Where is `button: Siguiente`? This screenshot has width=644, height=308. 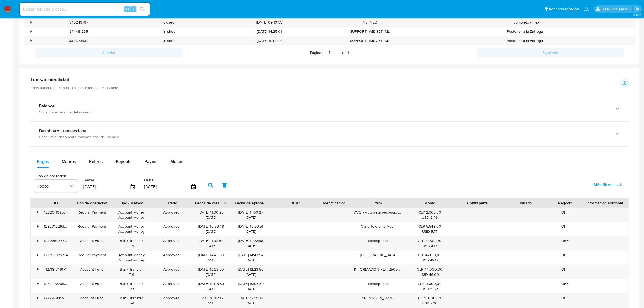 button: Siguiente is located at coordinates (551, 52).